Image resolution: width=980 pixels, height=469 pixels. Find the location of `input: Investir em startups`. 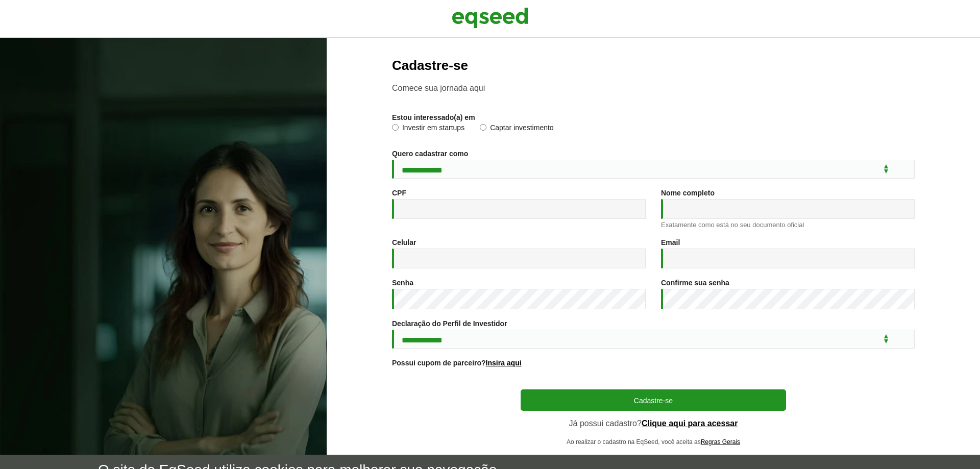

input: Investir em startups is located at coordinates (395, 127).